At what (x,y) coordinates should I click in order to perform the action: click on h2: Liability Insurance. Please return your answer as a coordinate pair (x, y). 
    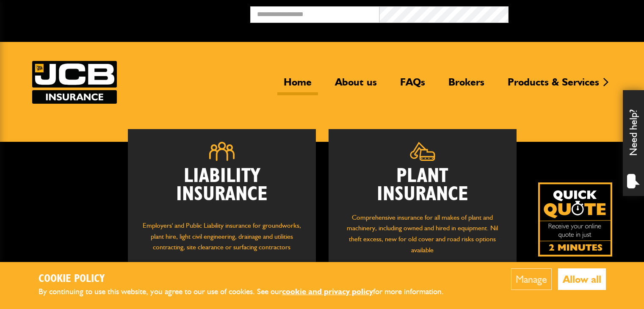
    Looking at the image, I should click on (222, 190).